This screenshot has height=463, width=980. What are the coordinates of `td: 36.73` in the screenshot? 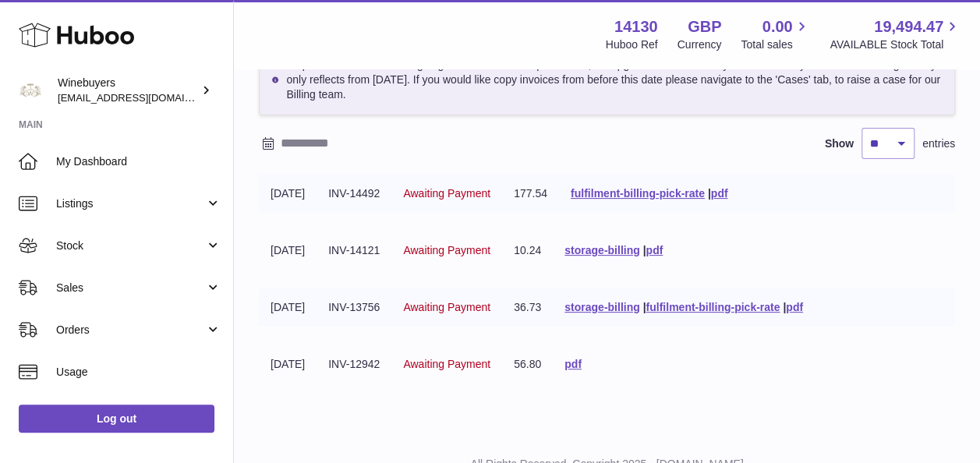 It's located at (527, 307).